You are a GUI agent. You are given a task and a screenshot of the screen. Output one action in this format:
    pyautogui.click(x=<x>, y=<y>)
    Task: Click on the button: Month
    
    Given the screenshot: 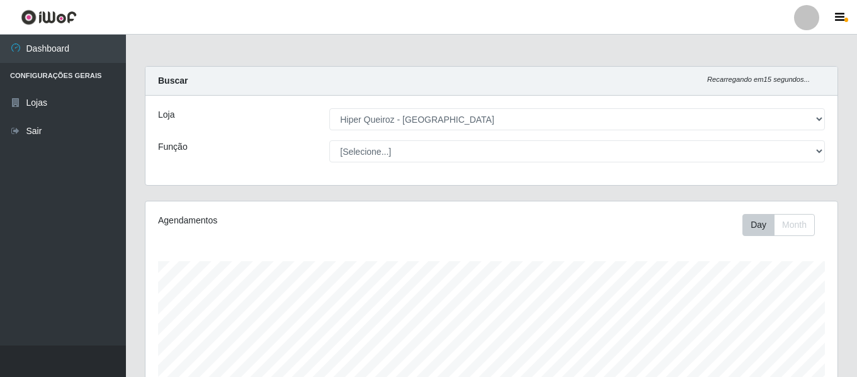 What is the action you would take?
    pyautogui.click(x=794, y=225)
    